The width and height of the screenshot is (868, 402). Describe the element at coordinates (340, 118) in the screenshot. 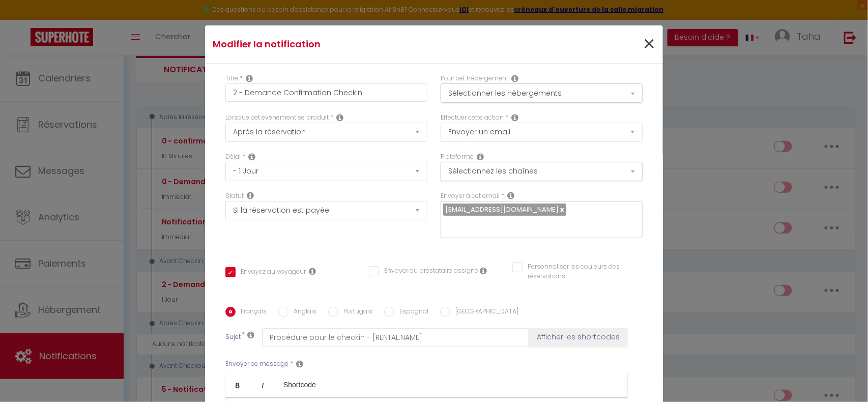

I see `i: Event Occur` at that location.